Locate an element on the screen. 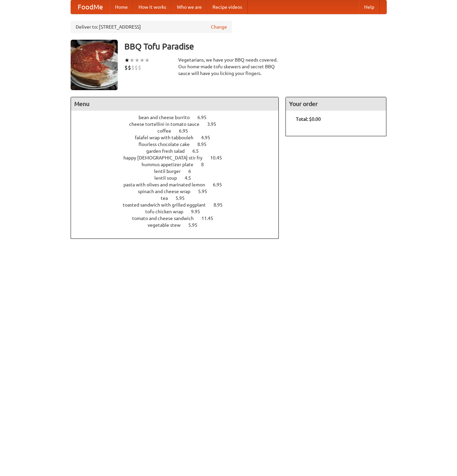 The width and height of the screenshot is (457, 476). span: coffee is located at coordinates (167, 131).